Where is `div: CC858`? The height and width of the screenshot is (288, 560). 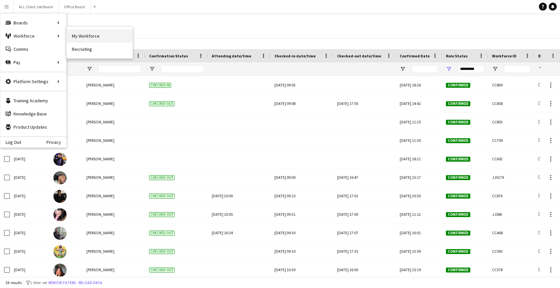 div: CC858 is located at coordinates (511, 103).